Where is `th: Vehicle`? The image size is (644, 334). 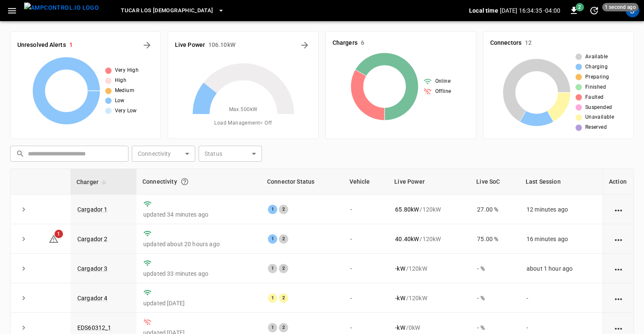
th: Vehicle is located at coordinates (366, 182).